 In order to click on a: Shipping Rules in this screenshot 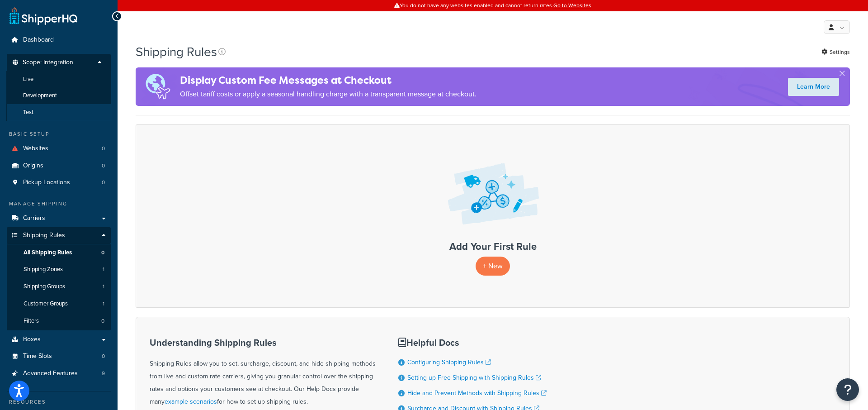, I will do `click(59, 235)`.